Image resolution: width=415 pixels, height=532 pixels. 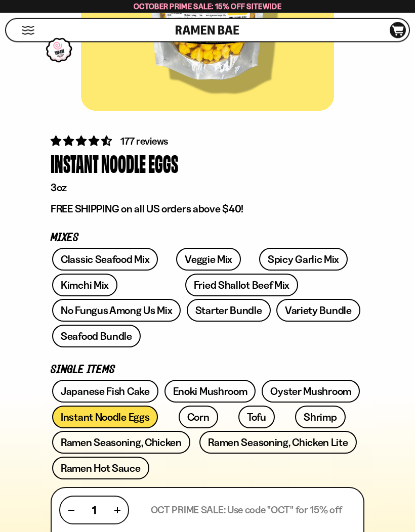 What do you see at coordinates (303, 259) in the screenshot?
I see `a: Spicy Garlic Mix` at bounding box center [303, 259].